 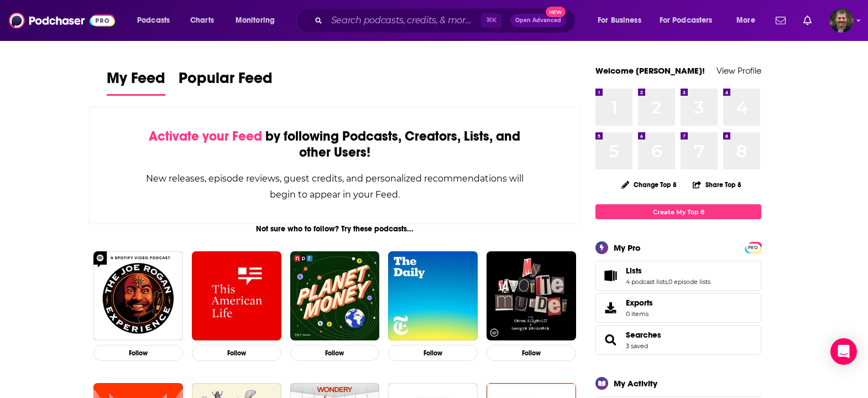 What do you see at coordinates (686, 20) in the screenshot?
I see `span: For Podcasters` at bounding box center [686, 20].